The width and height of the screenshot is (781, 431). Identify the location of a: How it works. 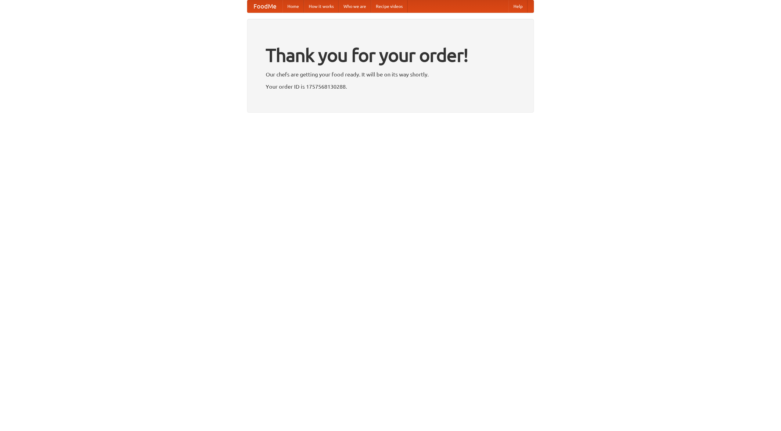
(321, 6).